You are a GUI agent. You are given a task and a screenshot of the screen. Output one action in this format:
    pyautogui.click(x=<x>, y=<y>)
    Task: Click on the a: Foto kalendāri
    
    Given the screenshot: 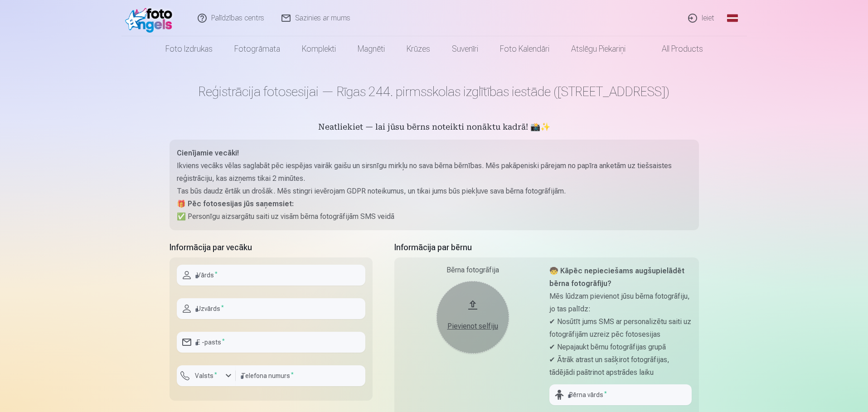 What is the action you would take?
    pyautogui.click(x=525, y=49)
    